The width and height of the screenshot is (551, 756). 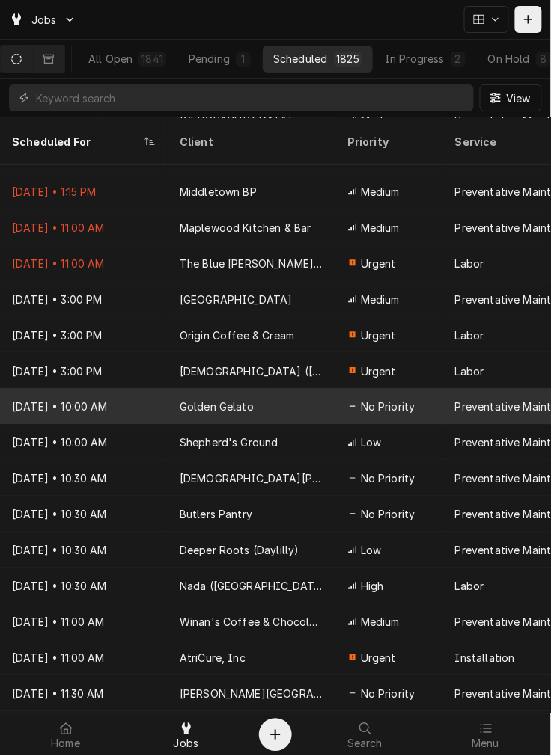 What do you see at coordinates (510, 98) in the screenshot?
I see `button: View` at bounding box center [510, 98].